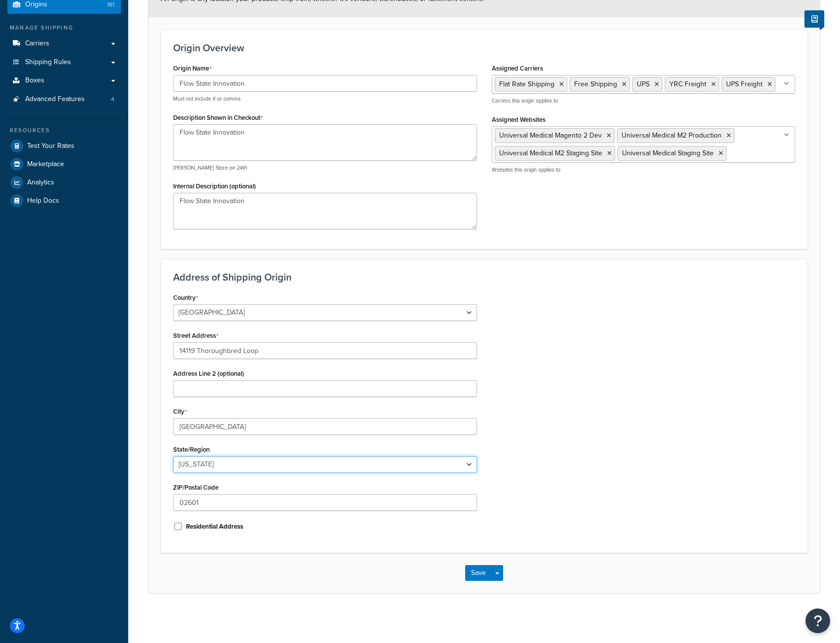 The height and width of the screenshot is (643, 840). What do you see at coordinates (64, 146) in the screenshot?
I see `a: Test Your Rates` at bounding box center [64, 146].